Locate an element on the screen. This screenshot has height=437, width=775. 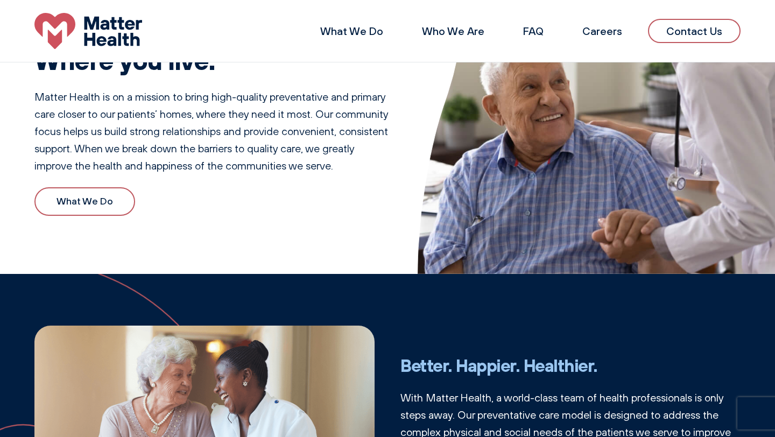
a: Contact Us is located at coordinates (694, 31).